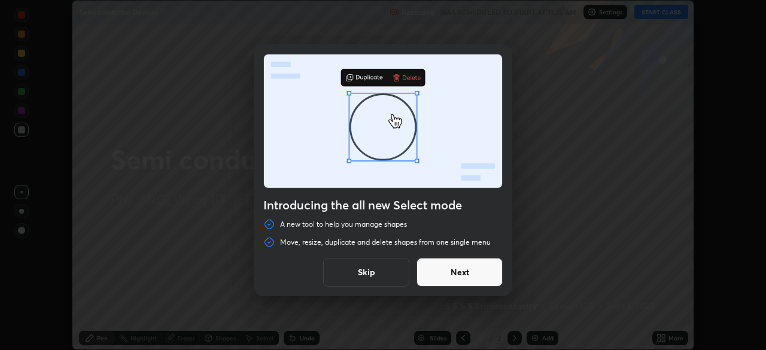  What do you see at coordinates (385, 242) in the screenshot?
I see `p: Move, resize, duplicate and delete shapes from one single menu` at bounding box center [385, 242].